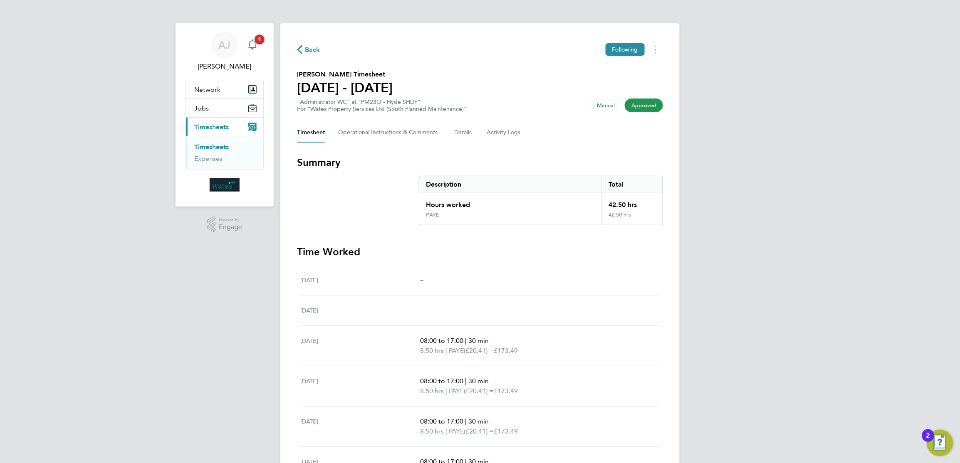  Describe the element at coordinates (928, 441) in the screenshot. I see `div: 2` at that location.